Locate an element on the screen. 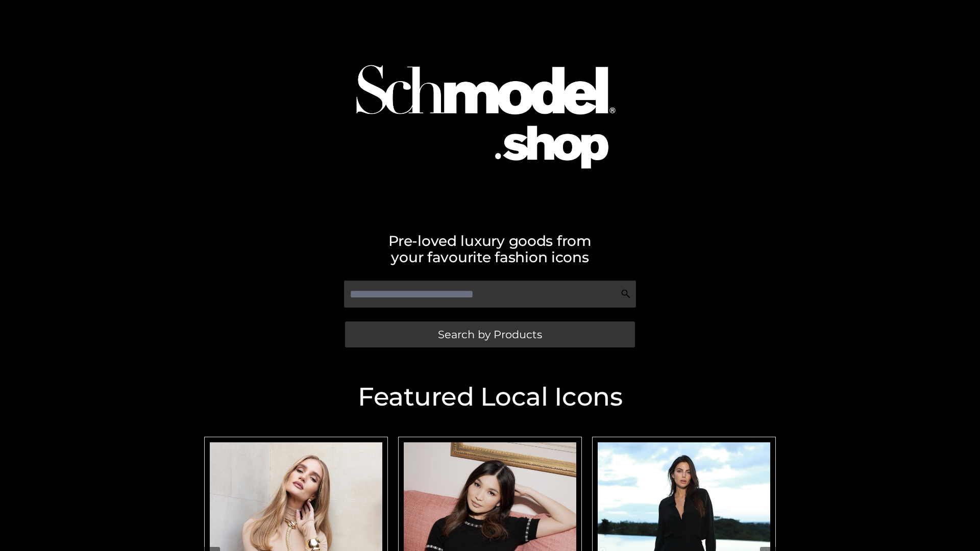  a: Search by Products is located at coordinates (490, 334).